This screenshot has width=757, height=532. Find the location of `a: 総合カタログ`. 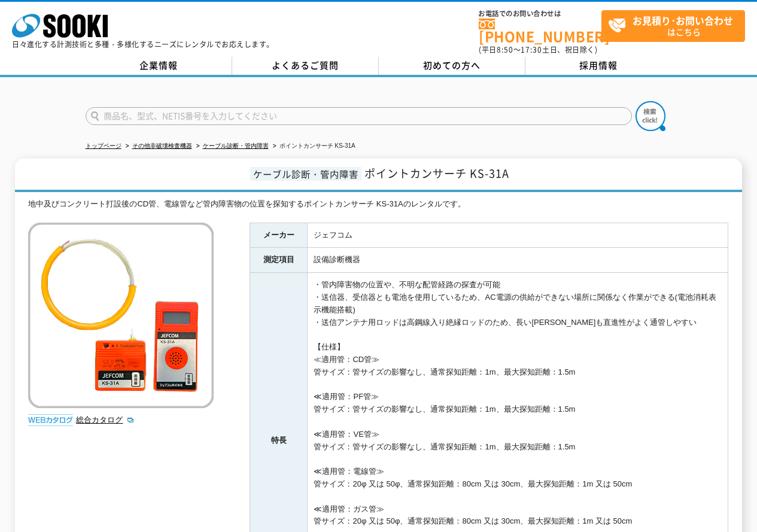

a: 総合カタログ is located at coordinates (106, 419).